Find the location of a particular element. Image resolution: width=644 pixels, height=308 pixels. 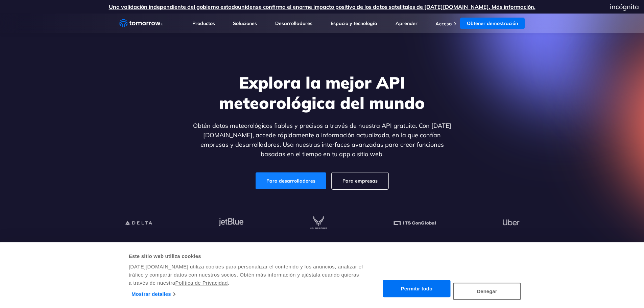

font: Acceso is located at coordinates (444, 23).